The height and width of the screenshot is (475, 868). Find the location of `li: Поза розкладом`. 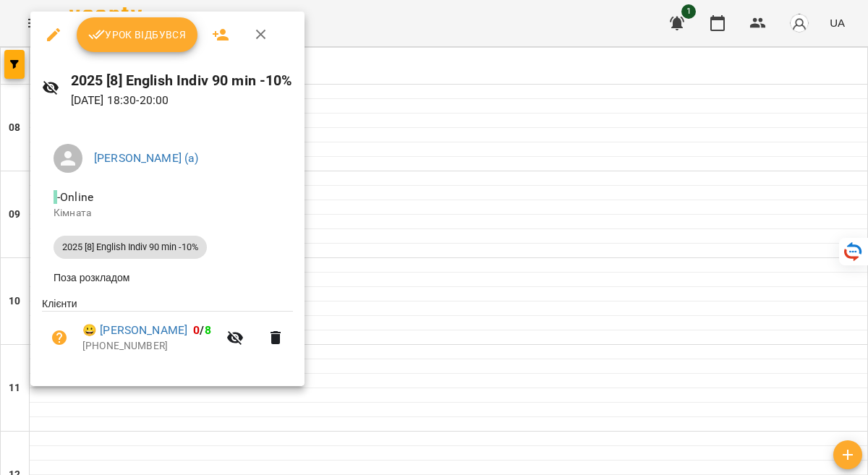

li: Поза розкладом is located at coordinates (167, 278).